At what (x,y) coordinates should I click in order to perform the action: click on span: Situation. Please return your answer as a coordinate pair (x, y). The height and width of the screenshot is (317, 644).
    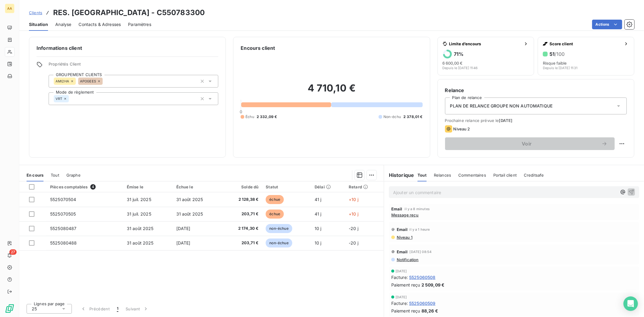
    Looking at the image, I should click on (38, 24).